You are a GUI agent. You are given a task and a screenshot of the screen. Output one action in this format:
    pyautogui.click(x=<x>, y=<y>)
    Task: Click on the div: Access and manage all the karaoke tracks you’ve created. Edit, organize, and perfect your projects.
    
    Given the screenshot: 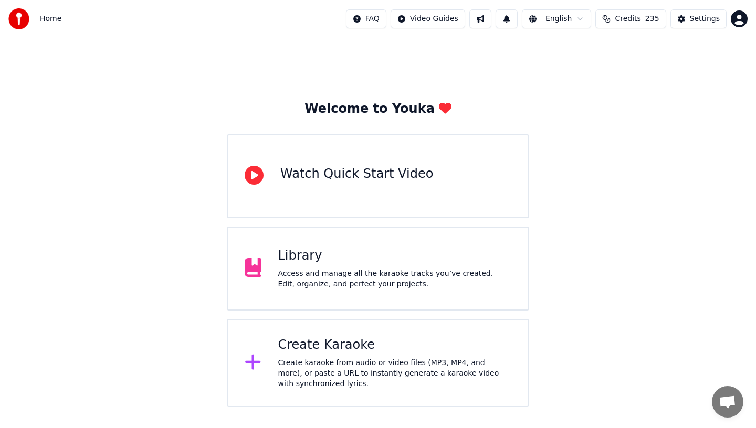 What is the action you would take?
    pyautogui.click(x=395, y=279)
    